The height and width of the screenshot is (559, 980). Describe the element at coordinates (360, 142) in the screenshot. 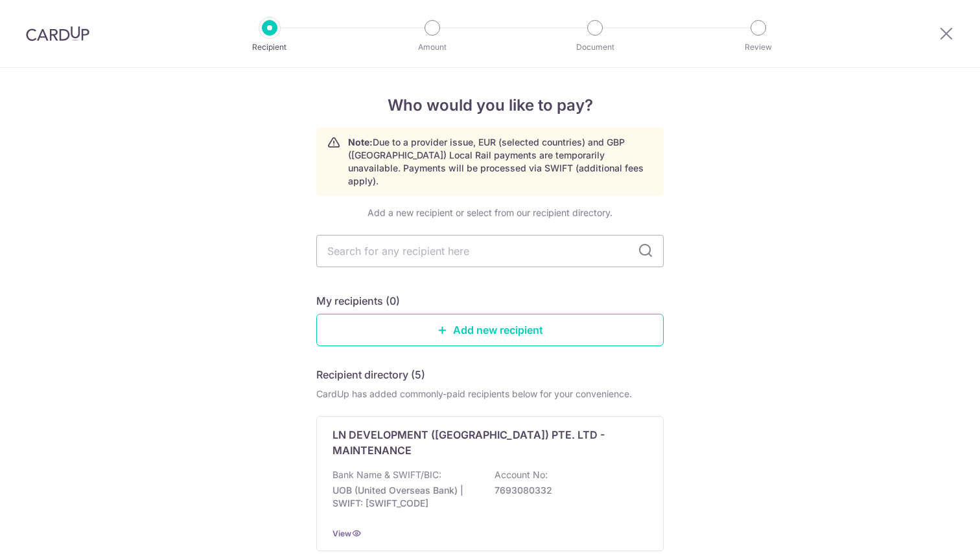

I see `strong: Note:` at that location.